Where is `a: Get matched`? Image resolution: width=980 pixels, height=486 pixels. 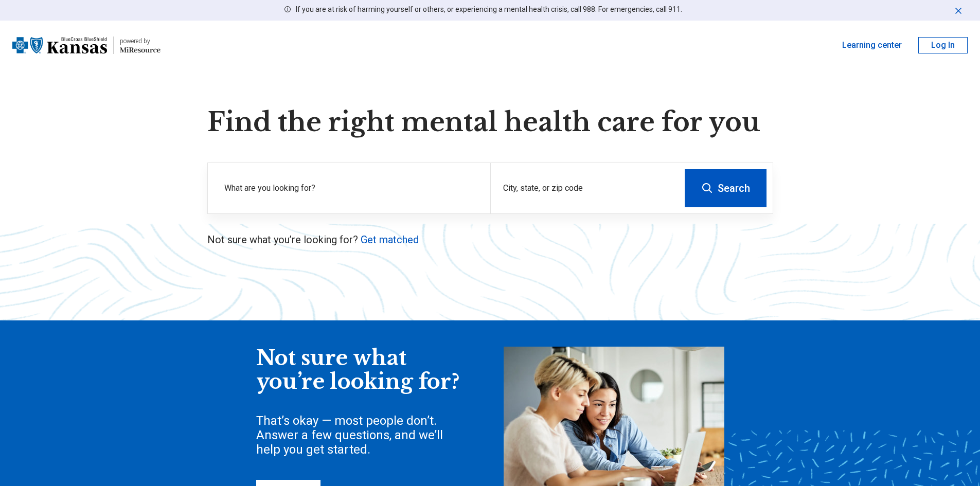
a: Get matched is located at coordinates (389, 239).